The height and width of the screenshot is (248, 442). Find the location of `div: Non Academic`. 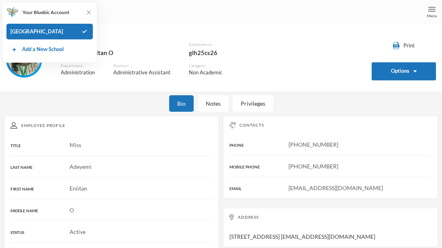

div: Non Academic is located at coordinates (209, 73).